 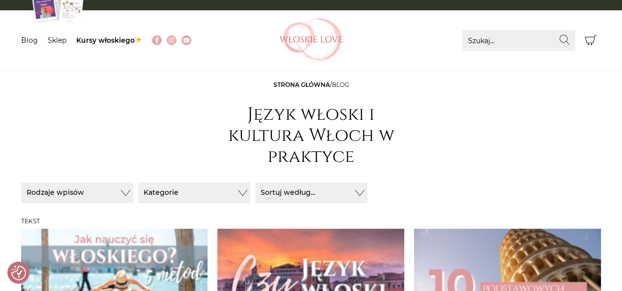 I want to click on a: Blog, so click(x=29, y=40).